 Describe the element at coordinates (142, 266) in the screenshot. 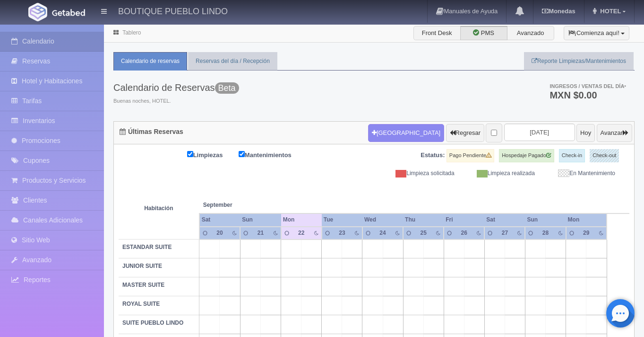

I see `b: JUNIOR SUITE` at that location.